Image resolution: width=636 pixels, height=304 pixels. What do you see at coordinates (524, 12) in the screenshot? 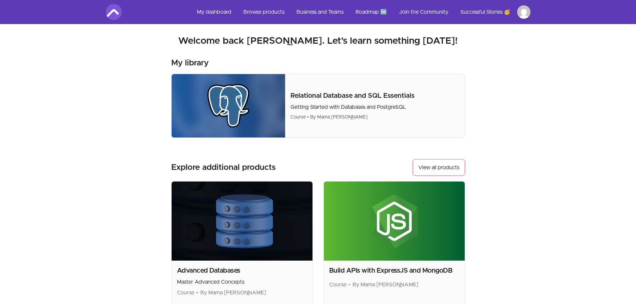
I see `img: Profile image for Armando Sala Lopez` at bounding box center [524, 12].